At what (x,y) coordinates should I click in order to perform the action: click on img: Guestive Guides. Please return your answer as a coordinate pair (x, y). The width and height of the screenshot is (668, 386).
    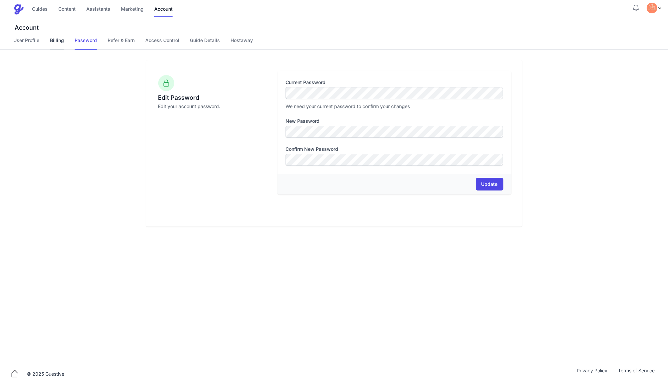
    Looking at the image, I should click on (19, 9).